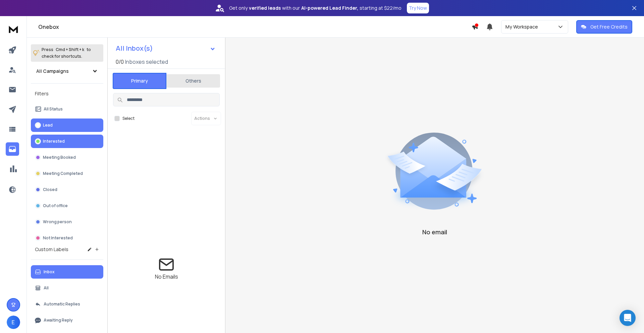 Image resolution: width=644 pixels, height=333 pixels. I want to click on p: Interested, so click(54, 141).